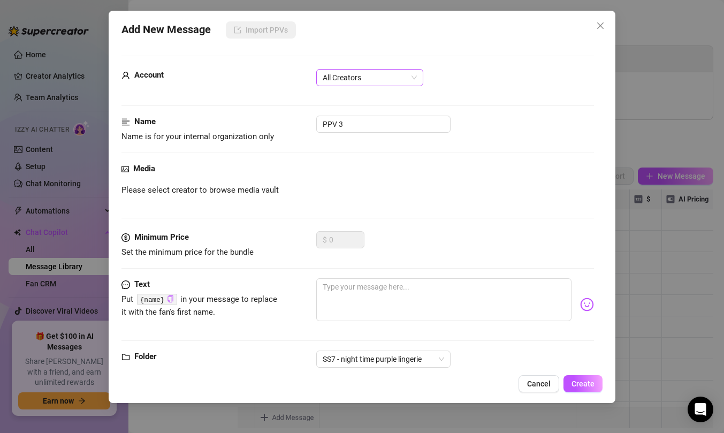 The image size is (724, 433). What do you see at coordinates (587, 304) in the screenshot?
I see `img: svg%3e` at bounding box center [587, 304].